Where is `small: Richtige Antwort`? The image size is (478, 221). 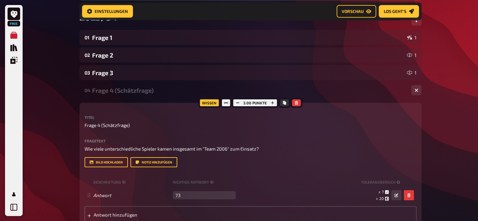
small: Richtige Antwort is located at coordinates (265, 182).